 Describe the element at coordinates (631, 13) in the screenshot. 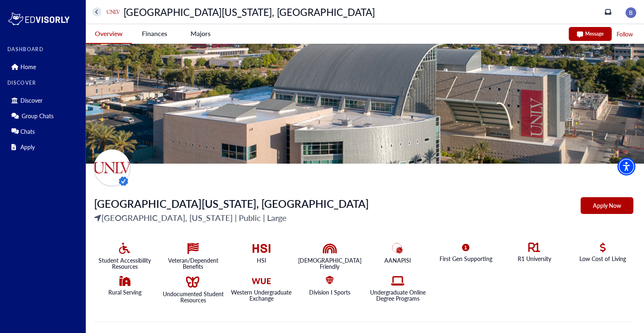

I see `img: image` at that location.